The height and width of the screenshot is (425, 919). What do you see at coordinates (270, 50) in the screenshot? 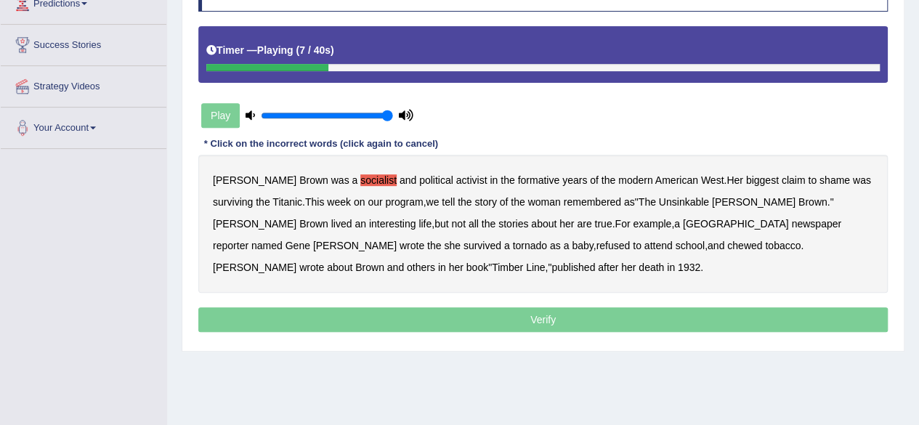
I see `h5: Timer —` at bounding box center [270, 50].